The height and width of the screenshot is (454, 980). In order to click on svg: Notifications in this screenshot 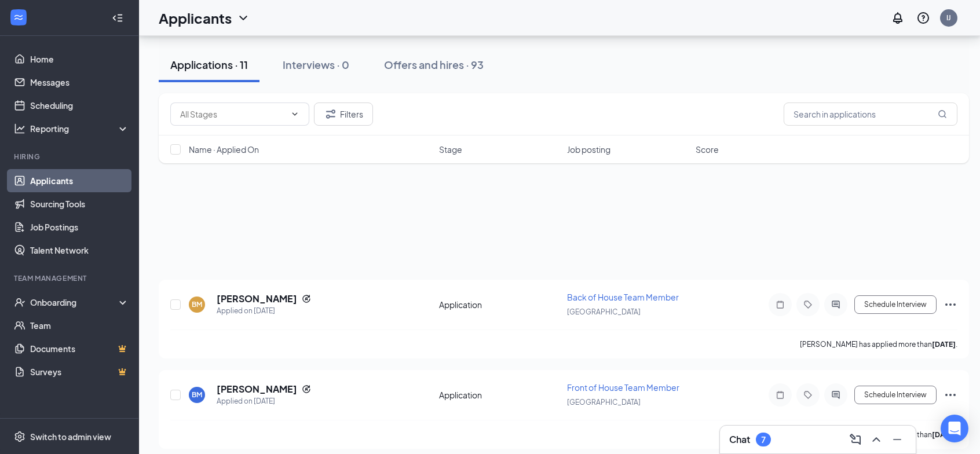, I will do `click(898, 18)`.